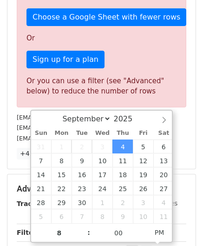  What do you see at coordinates (61, 133) in the screenshot?
I see `span: Mon` at bounding box center [61, 133].